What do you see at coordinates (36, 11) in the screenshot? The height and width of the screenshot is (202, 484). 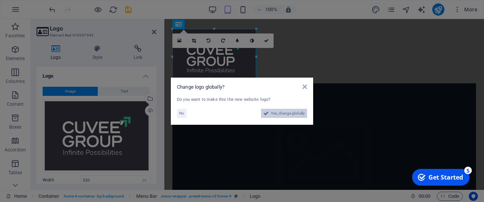 I see `div: Get Started` at bounding box center [36, 11].